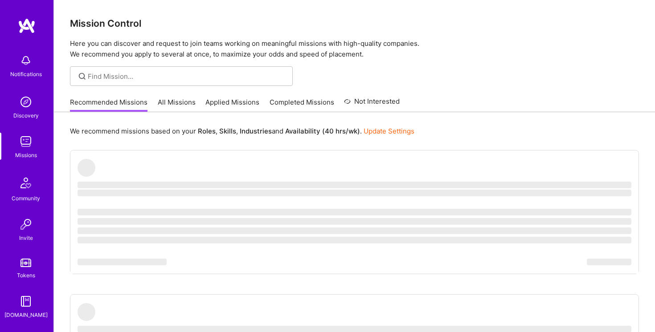 The width and height of the screenshot is (655, 332). I want to click on b: Availability (40 hrs/wk), so click(322, 131).